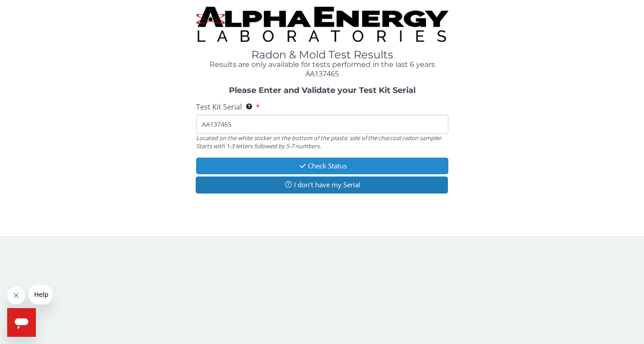 Image resolution: width=644 pixels, height=344 pixels. I want to click on span: Test Kit Serial, so click(219, 107).